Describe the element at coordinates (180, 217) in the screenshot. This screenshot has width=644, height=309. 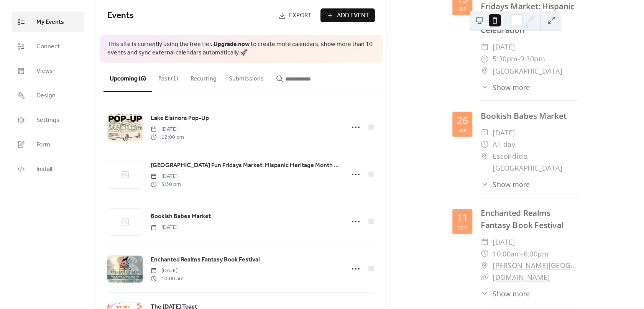
I see `span: Bookish Babes Market` at that location.